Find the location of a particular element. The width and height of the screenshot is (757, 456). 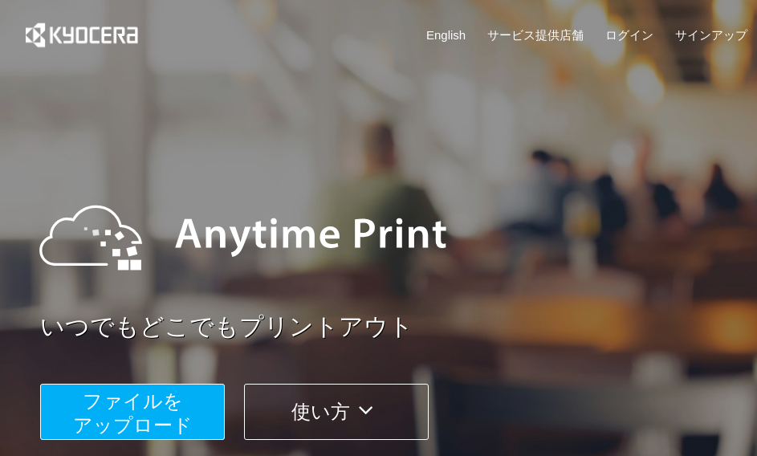

a: ログイン is located at coordinates (629, 35).